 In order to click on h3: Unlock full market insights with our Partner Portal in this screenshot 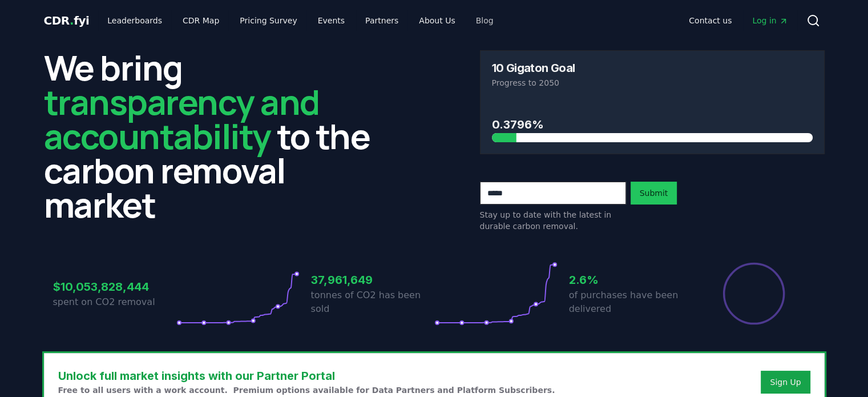, I will do `click(306, 376)`.